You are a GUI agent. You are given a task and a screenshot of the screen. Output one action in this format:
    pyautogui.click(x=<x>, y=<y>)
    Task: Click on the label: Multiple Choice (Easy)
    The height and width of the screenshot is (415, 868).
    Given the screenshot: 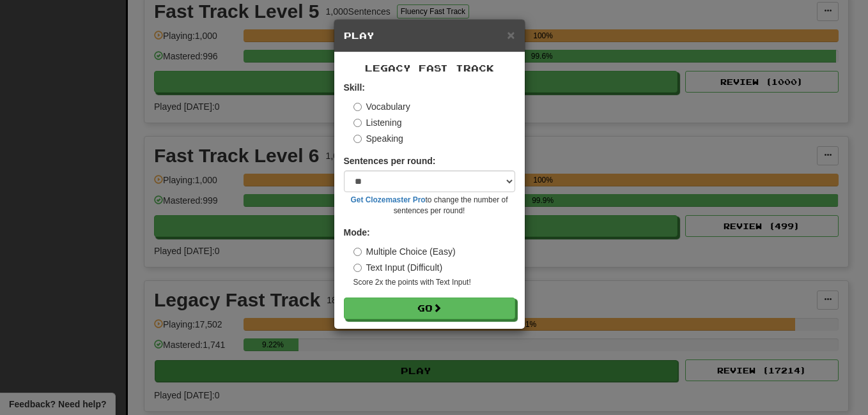 What is the action you would take?
    pyautogui.click(x=404, y=252)
    